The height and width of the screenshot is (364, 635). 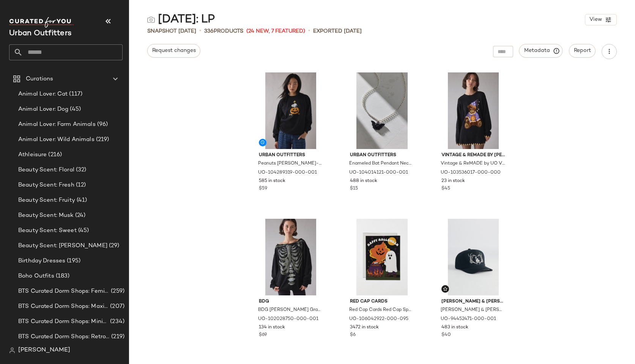 What do you see at coordinates (601, 20) in the screenshot?
I see `button: View` at bounding box center [601, 20].